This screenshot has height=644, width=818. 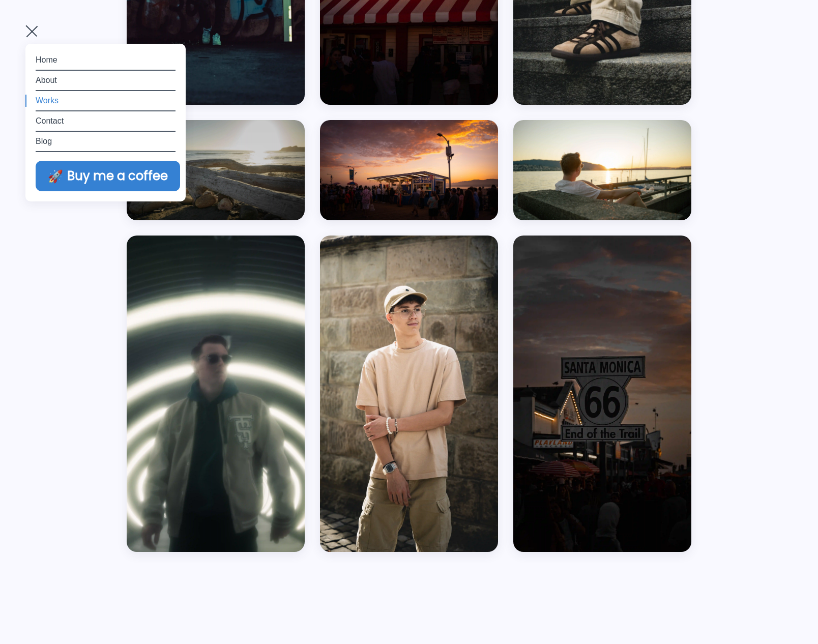 I want to click on img: 8.webp, so click(x=409, y=170).